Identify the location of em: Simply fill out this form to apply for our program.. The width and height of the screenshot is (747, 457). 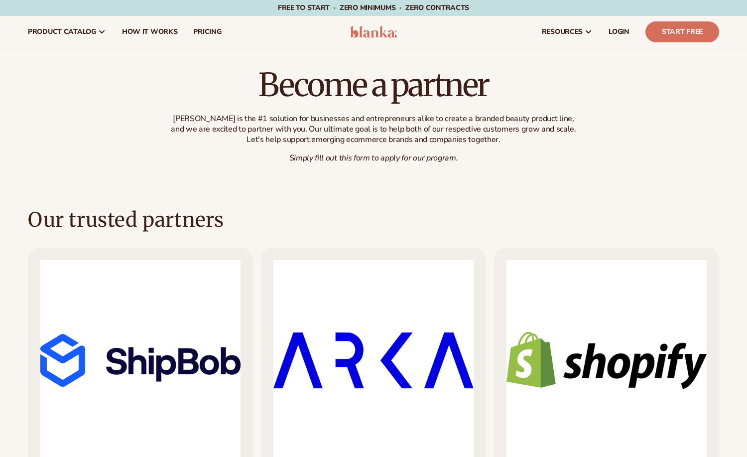
(373, 158).